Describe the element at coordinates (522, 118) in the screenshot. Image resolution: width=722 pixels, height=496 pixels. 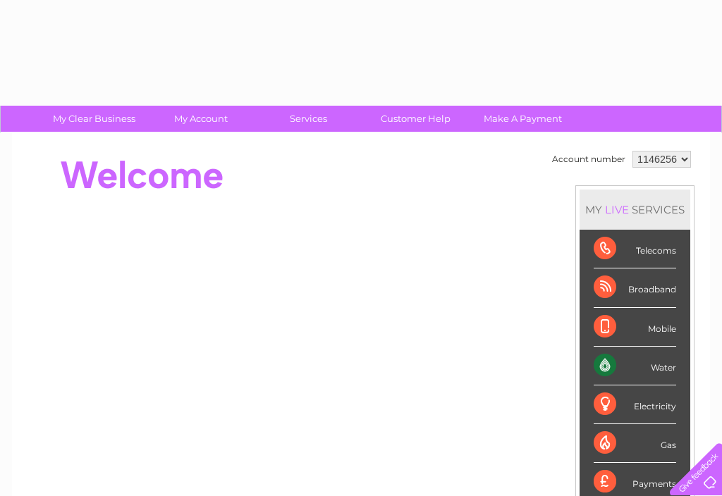
I see `a: Make A Payment` at that location.